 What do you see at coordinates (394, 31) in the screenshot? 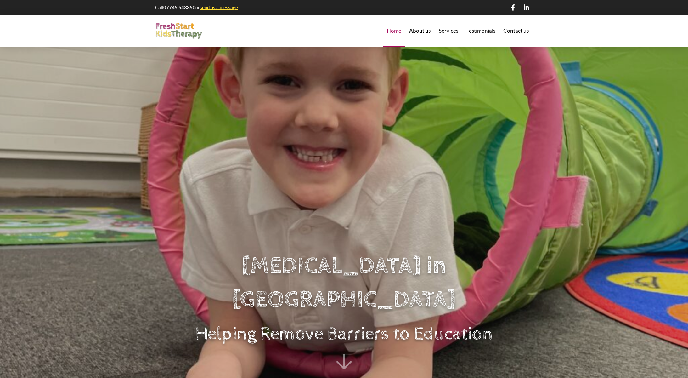
I see `a: Home` at bounding box center [394, 31].